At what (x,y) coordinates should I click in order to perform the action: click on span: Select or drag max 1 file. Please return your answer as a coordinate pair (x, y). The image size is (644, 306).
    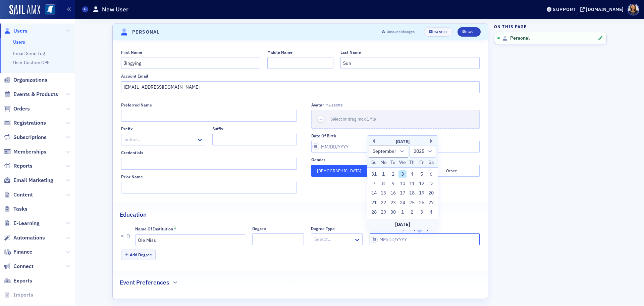
    Looking at the image, I should click on (353, 119).